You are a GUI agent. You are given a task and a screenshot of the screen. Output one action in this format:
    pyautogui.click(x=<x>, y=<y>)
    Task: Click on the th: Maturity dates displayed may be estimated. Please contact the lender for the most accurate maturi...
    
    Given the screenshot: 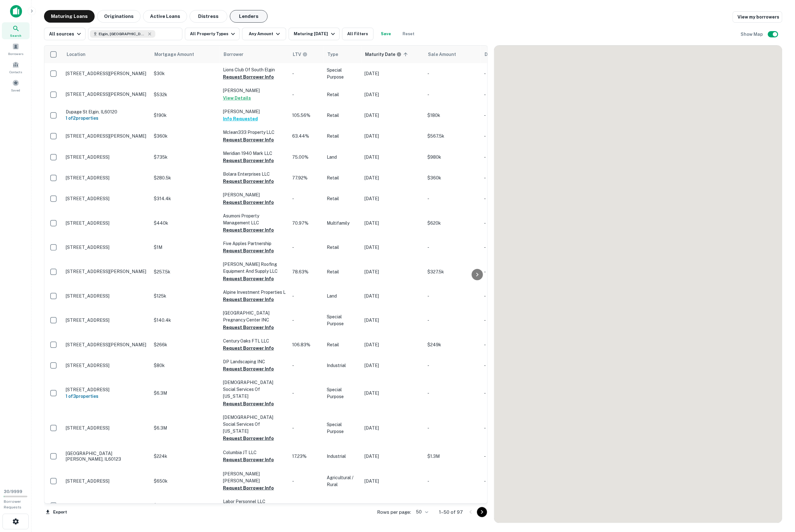 What is the action you would take?
    pyautogui.click(x=393, y=54)
    